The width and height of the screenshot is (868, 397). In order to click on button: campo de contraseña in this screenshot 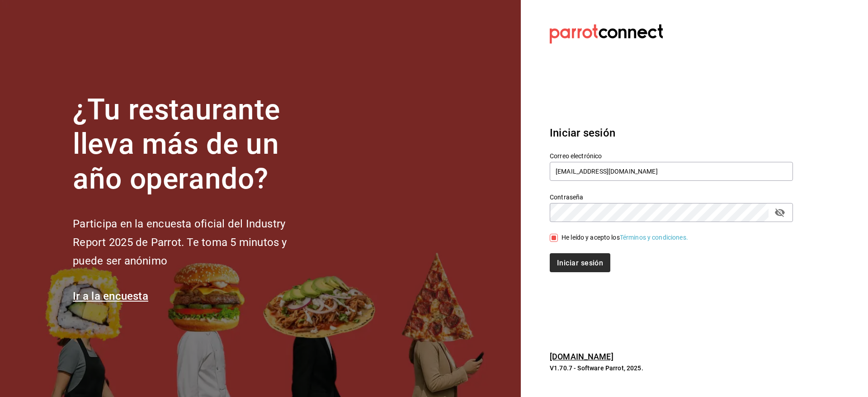, I will do `click(780, 212)`.